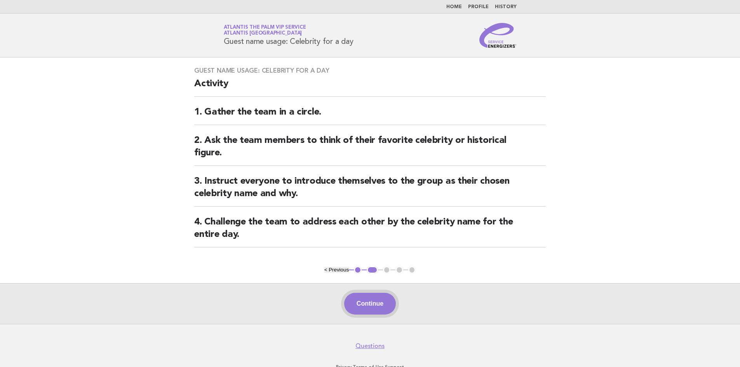 The width and height of the screenshot is (740, 367). Describe the element at coordinates (454, 7) in the screenshot. I see `a: Home` at that location.